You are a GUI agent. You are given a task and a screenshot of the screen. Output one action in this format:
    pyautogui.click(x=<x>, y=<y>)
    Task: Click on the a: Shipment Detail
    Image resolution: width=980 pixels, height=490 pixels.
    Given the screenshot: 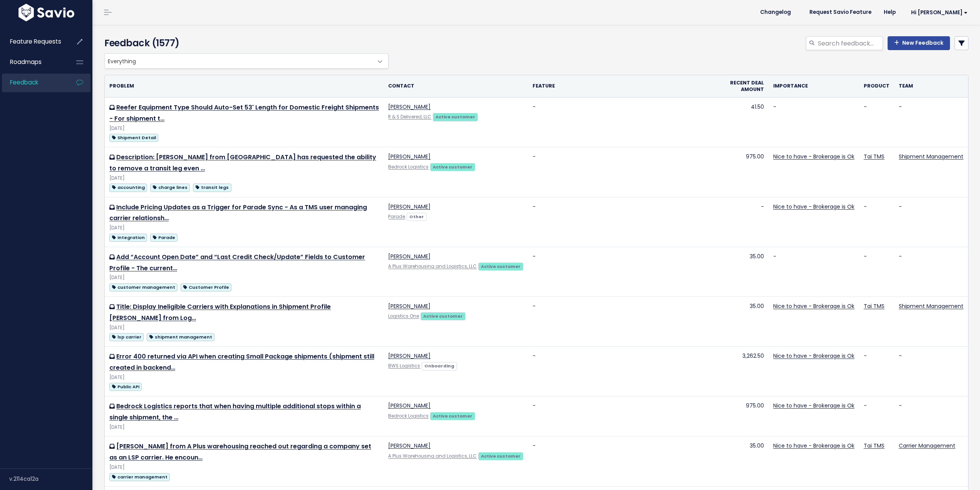 What is the action you would take?
    pyautogui.click(x=134, y=138)
    